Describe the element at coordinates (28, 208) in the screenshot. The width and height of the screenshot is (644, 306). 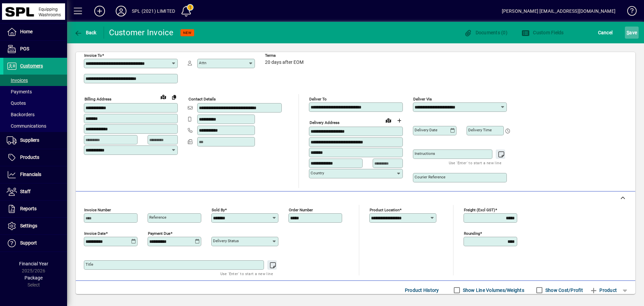
I see `span: Reports` at that location.